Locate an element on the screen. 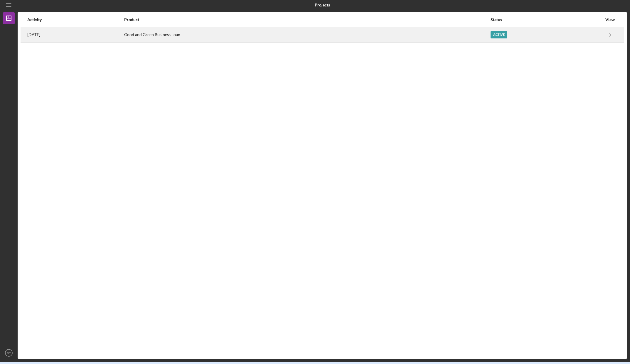 The width and height of the screenshot is (630, 364). div: Activity is located at coordinates (75, 20).